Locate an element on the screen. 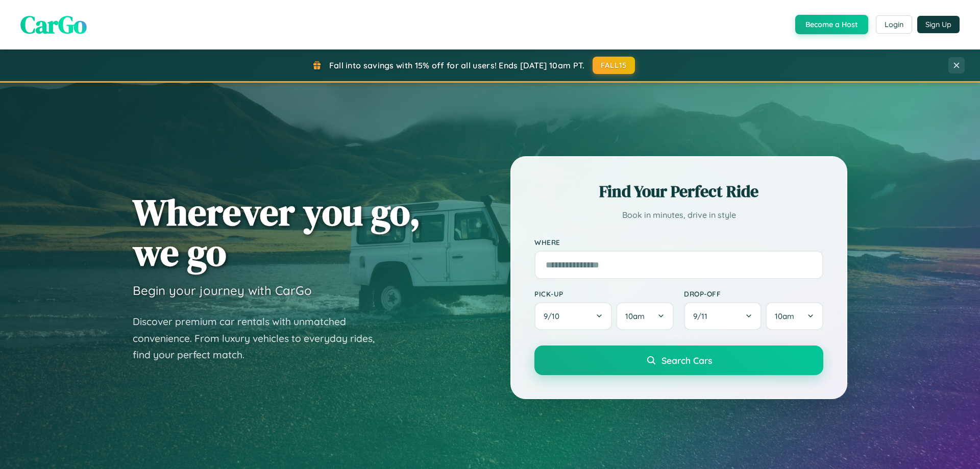 This screenshot has height=469, width=980. label: Drop-off is located at coordinates (753, 293).